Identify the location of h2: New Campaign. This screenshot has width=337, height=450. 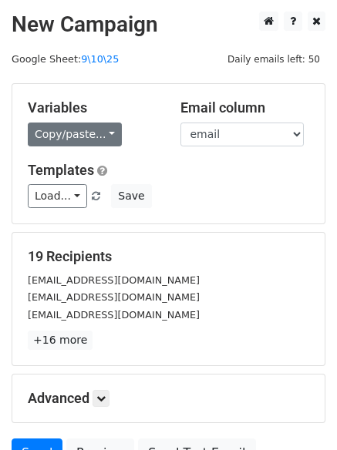
(168, 25).